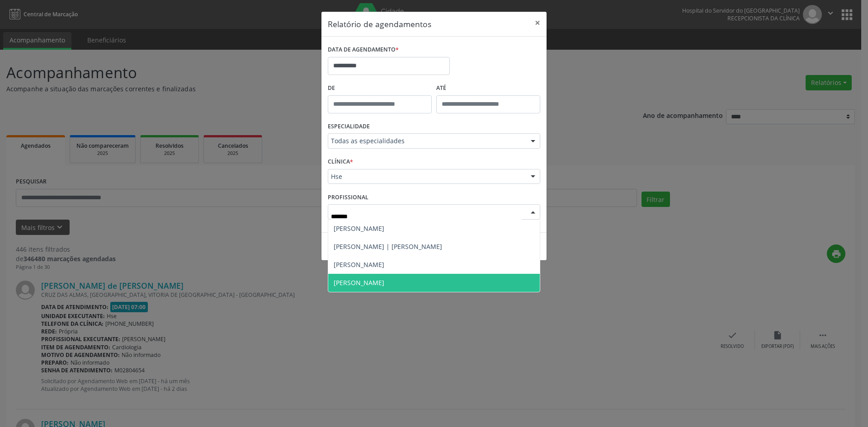 Image resolution: width=868 pixels, height=427 pixels. Describe the element at coordinates (426, 141) in the screenshot. I see `span: Todas as especialidades` at that location.